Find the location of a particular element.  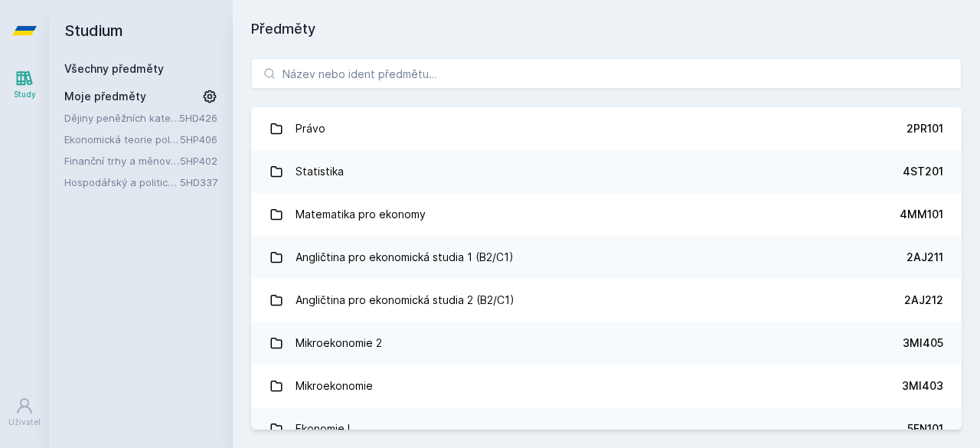

input: Název nebo ident předmětu… is located at coordinates (607, 73).